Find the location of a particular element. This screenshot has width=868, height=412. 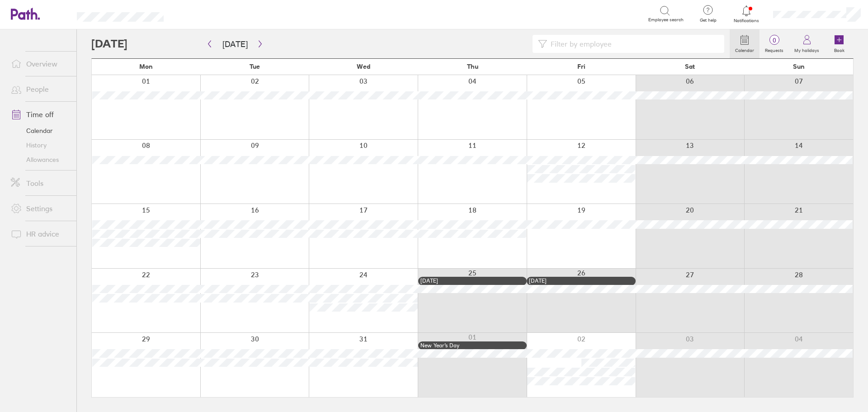

span: Sun is located at coordinates (799, 67).